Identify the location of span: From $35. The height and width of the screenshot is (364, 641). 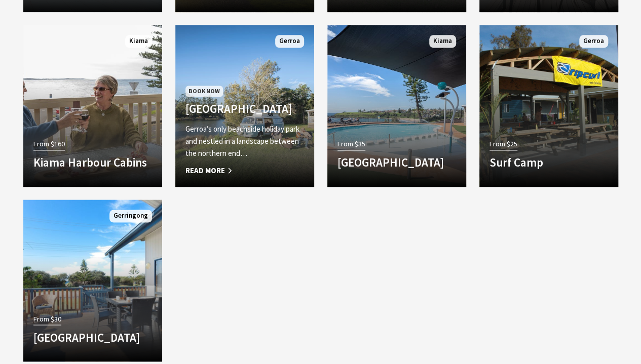
(351, 144).